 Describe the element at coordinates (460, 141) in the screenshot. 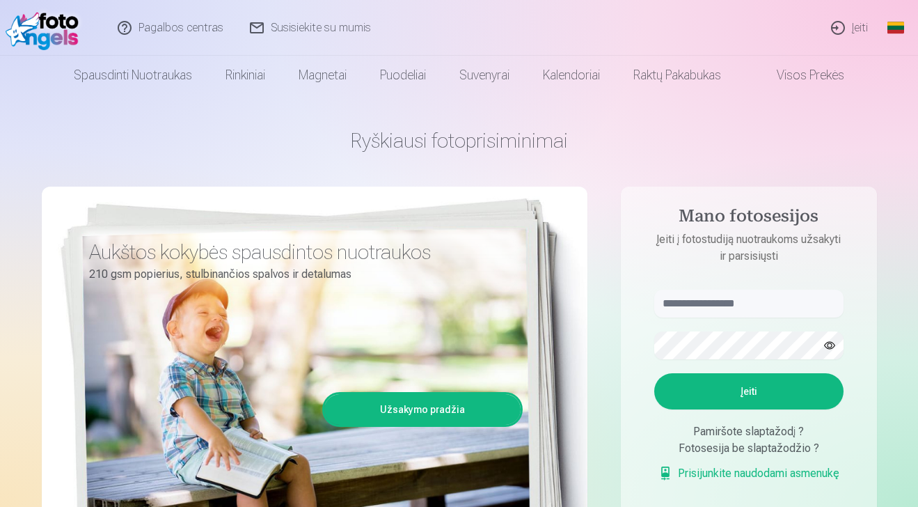

I see `h1: Ryškiausi fotoprisiminimai` at that location.